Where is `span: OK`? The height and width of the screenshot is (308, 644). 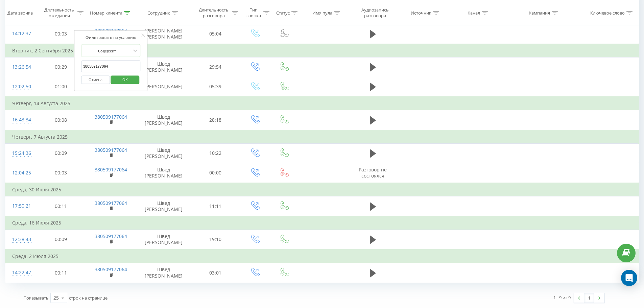
span: OK is located at coordinates (125, 79).